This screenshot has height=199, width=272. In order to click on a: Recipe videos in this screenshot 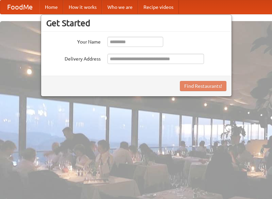, I will do `click(158, 7)`.